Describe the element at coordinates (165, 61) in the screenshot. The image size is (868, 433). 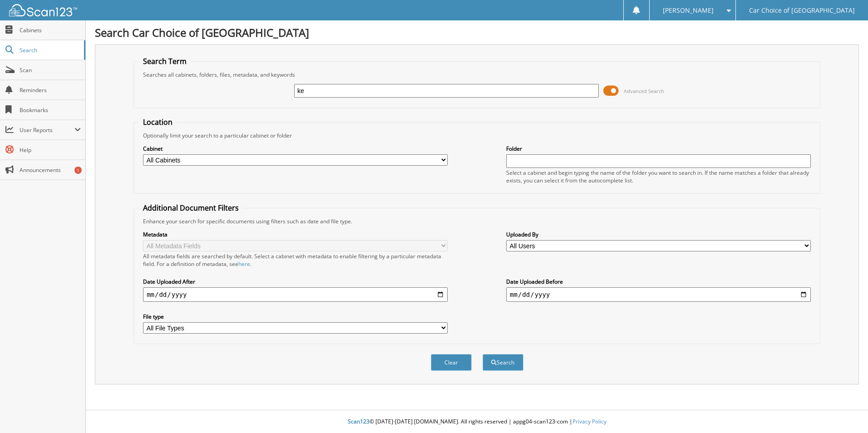
I see `legend: Search Term` at that location.